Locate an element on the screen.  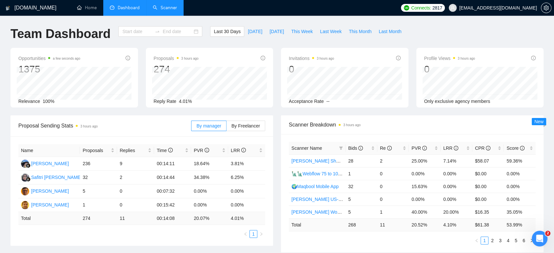
a: searchScanner is located at coordinates (165, 8).